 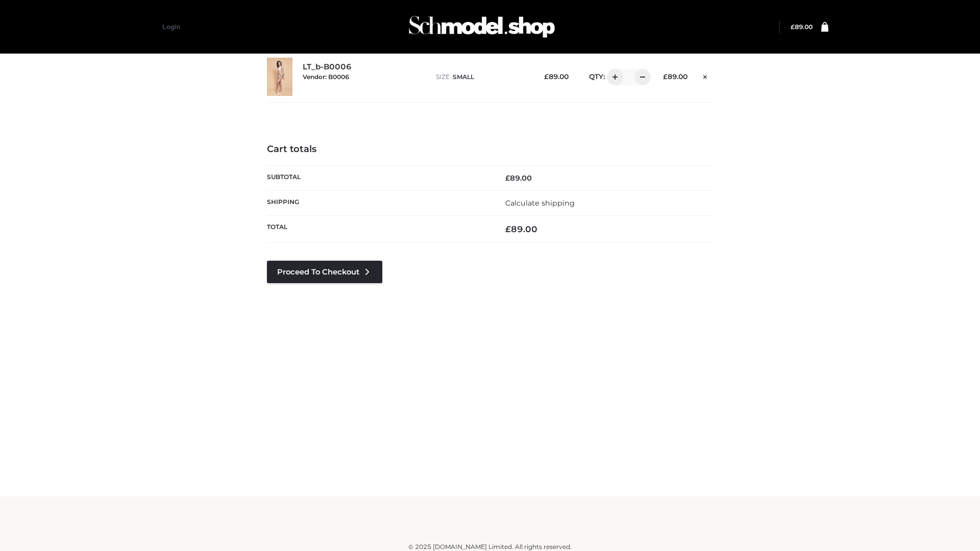 I want to click on img: Schmodel Admin 964, so click(x=482, y=26).